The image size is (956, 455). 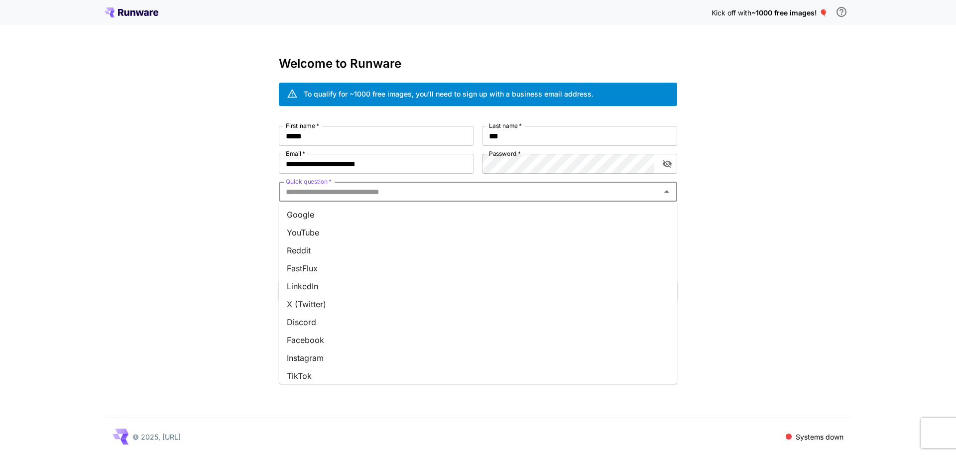 I want to click on li: X (Twitter), so click(x=478, y=304).